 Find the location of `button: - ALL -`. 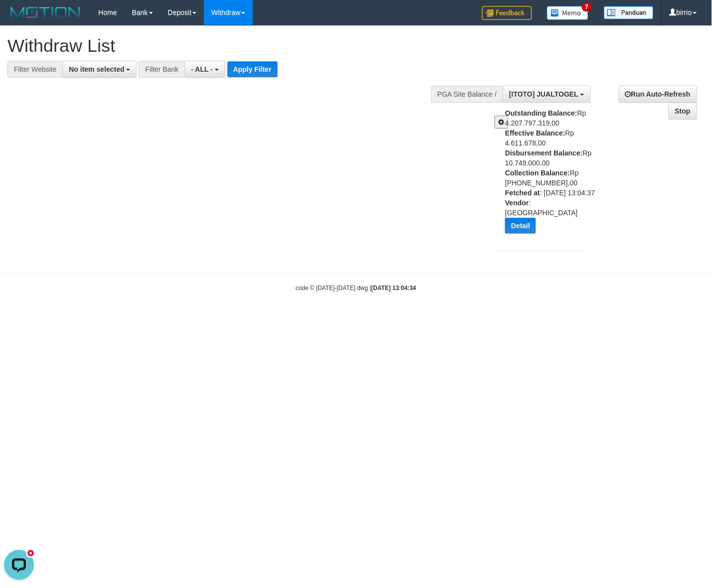

button: - ALL - is located at coordinates (205, 69).